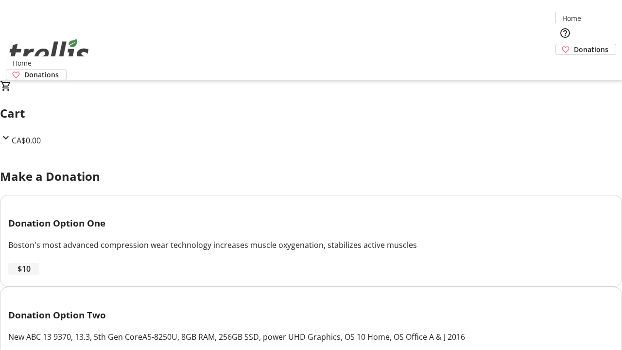 This screenshot has width=622, height=350. I want to click on span: CA$0.00, so click(26, 140).